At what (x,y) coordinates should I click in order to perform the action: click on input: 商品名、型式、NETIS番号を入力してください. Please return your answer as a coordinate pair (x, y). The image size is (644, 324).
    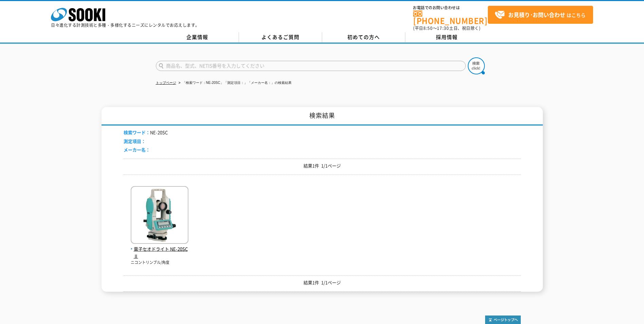
    Looking at the image, I should click on (310, 66).